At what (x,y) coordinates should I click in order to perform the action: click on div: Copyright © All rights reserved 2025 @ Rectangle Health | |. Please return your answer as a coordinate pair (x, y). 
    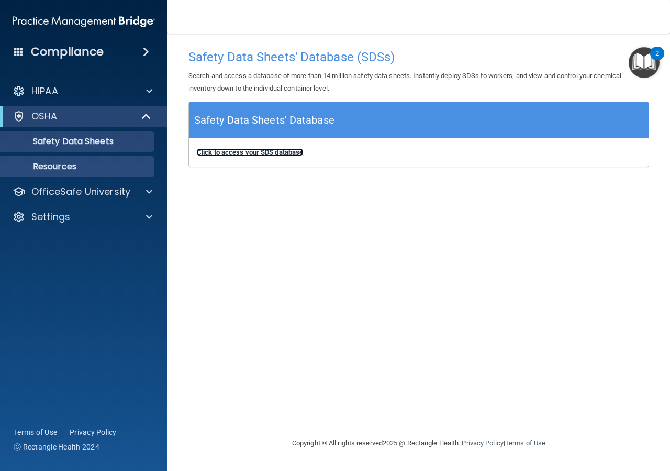
    Looking at the image, I should click on (419, 443).